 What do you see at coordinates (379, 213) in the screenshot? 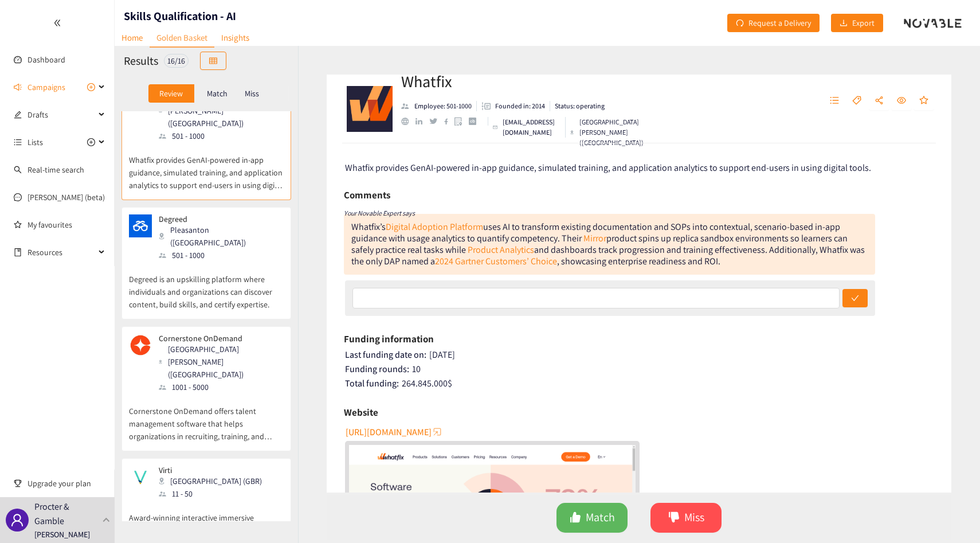
I see `i: Your Novable Expert says` at bounding box center [379, 213].